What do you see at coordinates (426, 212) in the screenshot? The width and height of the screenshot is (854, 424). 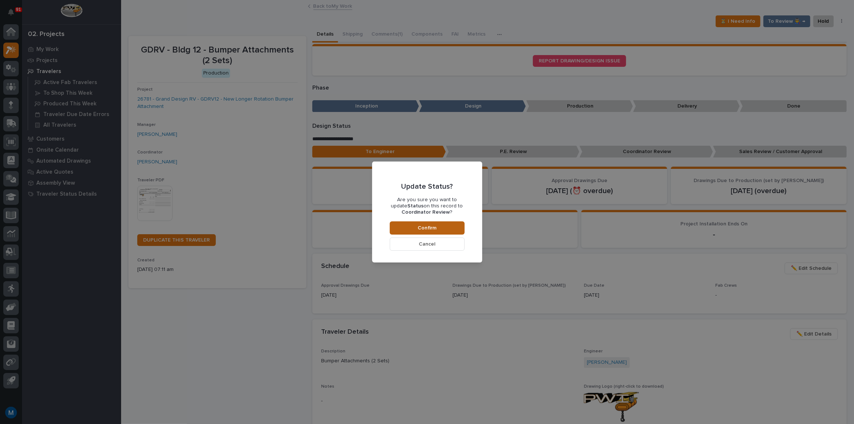 I see `b: Coordinator Review` at bounding box center [426, 212].